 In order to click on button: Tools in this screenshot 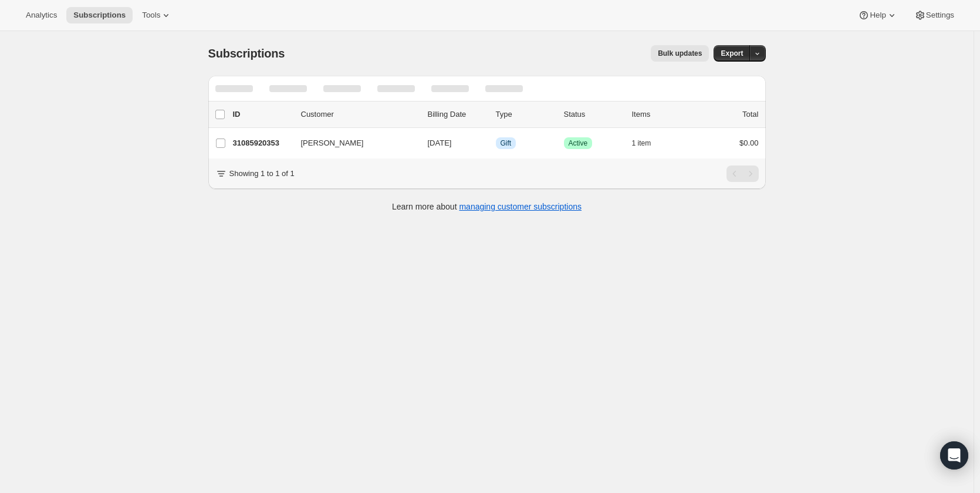, I will do `click(156, 15)`.